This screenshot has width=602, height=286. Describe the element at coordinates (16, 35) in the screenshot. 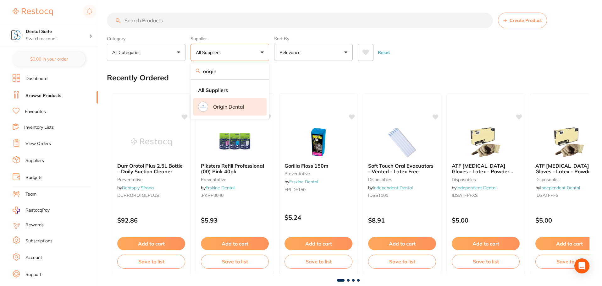

I see `img: Dental Suite` at that location.